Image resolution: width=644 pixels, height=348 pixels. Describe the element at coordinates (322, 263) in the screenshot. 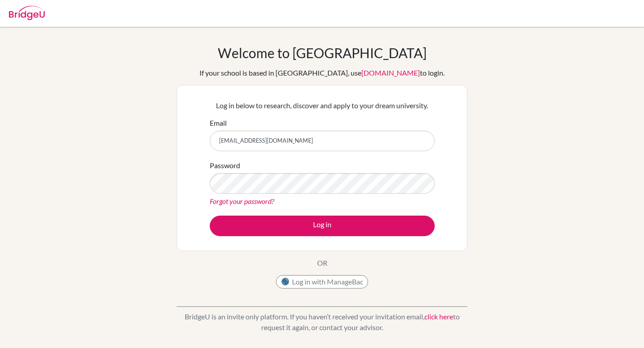

I see `p: OR` at that location.